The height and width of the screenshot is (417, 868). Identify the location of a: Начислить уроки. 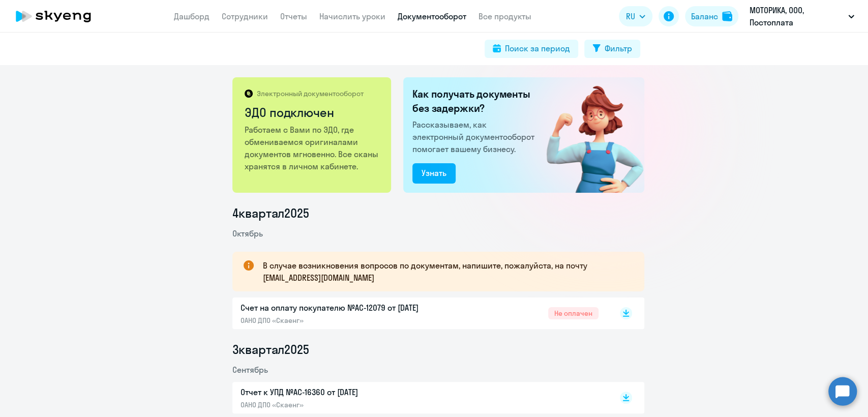
(352, 16).